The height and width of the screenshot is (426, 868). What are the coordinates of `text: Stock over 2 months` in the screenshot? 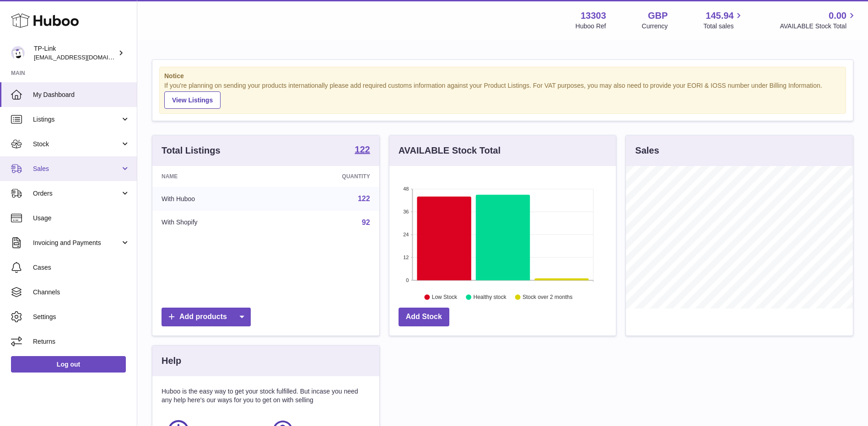 It's located at (547, 297).